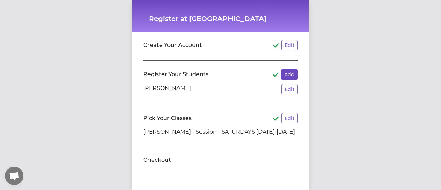  Describe the element at coordinates (14, 176) in the screenshot. I see `div: Open chat` at that location.